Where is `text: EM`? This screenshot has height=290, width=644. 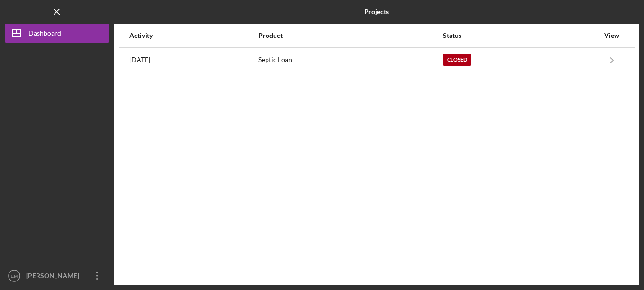
text: EM is located at coordinates (14, 276).